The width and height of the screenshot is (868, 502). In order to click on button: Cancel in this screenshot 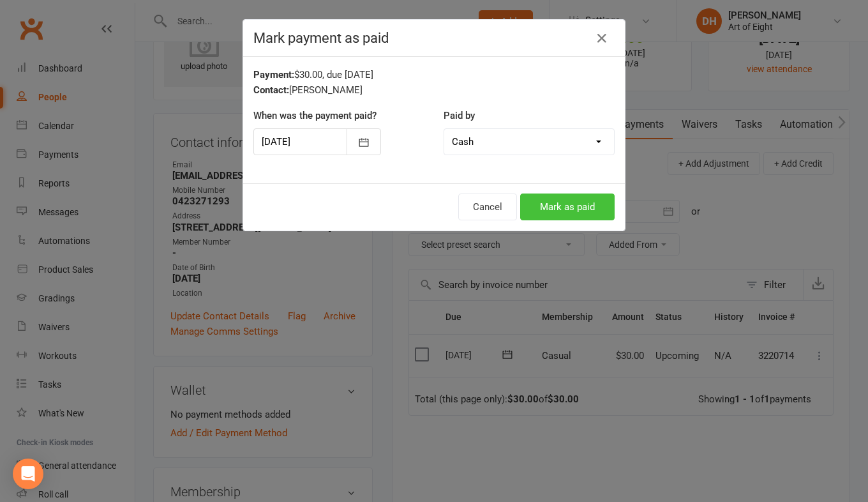, I will do `click(487, 207)`.